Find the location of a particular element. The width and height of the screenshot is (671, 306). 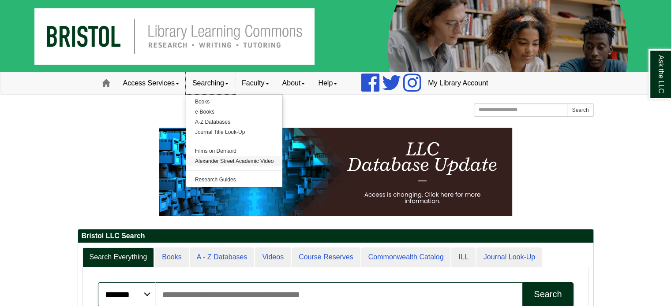

a: Commonwealth Catalog is located at coordinates (406, 257).